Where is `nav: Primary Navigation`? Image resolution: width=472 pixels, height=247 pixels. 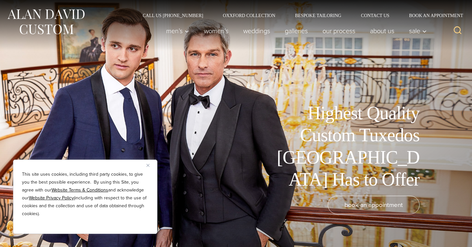 nav: Primary Navigation is located at coordinates (295, 31).